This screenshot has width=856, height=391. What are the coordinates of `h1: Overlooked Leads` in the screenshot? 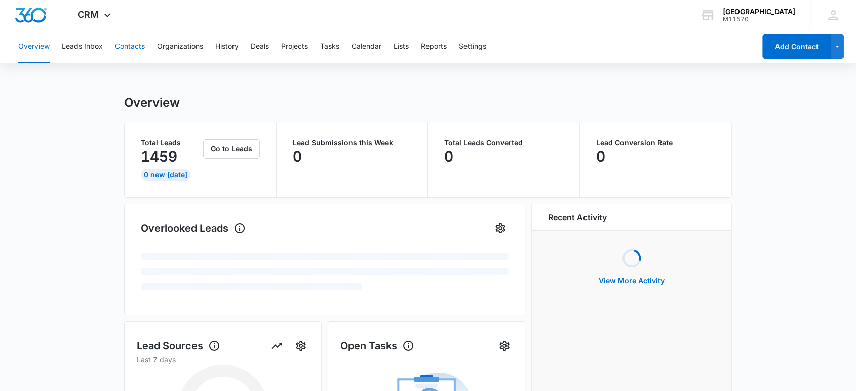 It's located at (193, 229).